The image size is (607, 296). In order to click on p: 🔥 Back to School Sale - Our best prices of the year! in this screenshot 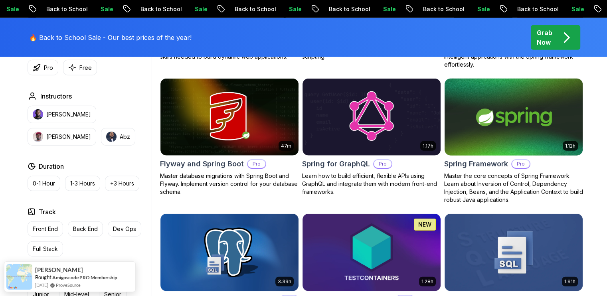, I will do `click(110, 38)`.